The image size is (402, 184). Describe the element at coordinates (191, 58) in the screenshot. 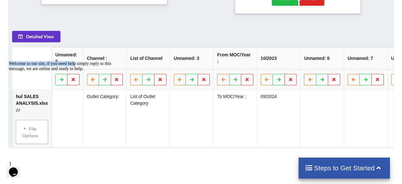

I see `th: Unnamed: 3` at that location.